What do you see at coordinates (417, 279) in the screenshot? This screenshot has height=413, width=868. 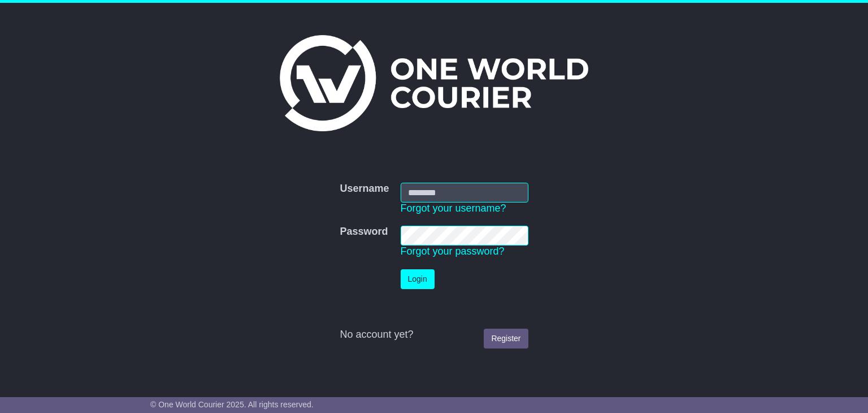 I see `button: Login` at bounding box center [417, 279].